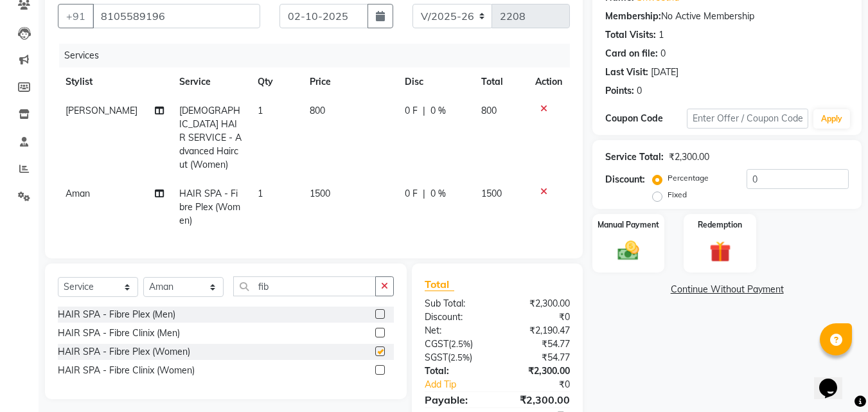  Describe the element at coordinates (632, 53) in the screenshot. I see `div: Card on file:` at that location.